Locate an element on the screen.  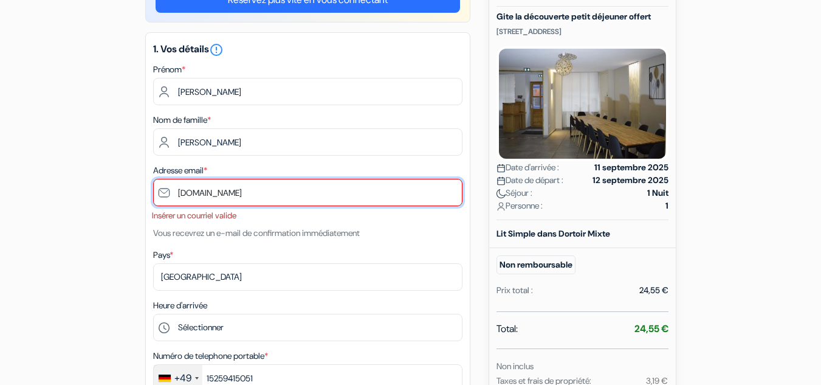
input: Entrez votre prénom is located at coordinates (307, 91).